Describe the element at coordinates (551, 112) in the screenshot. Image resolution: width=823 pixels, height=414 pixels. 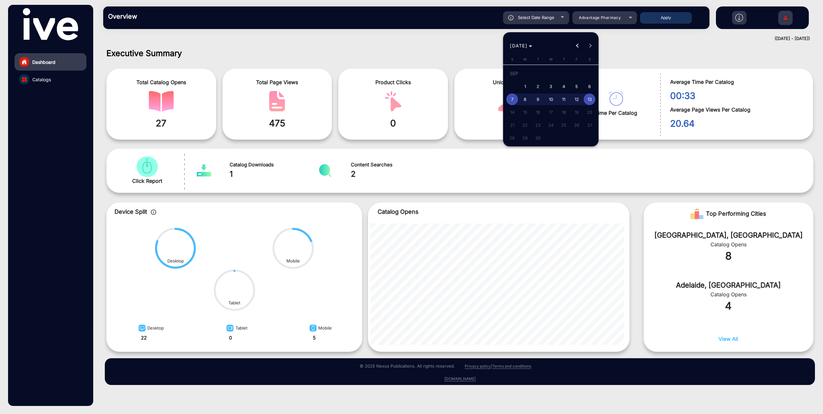
I see `span: 17` at that location.